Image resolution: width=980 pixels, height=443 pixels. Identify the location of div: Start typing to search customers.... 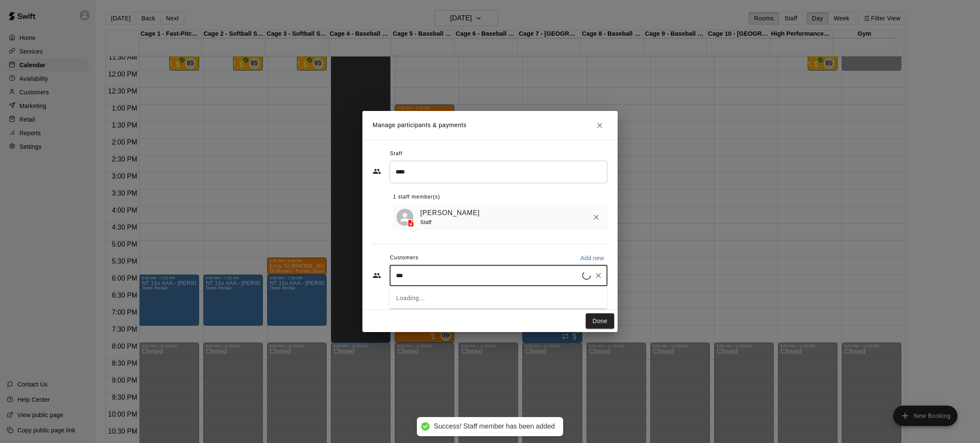
(498, 275).